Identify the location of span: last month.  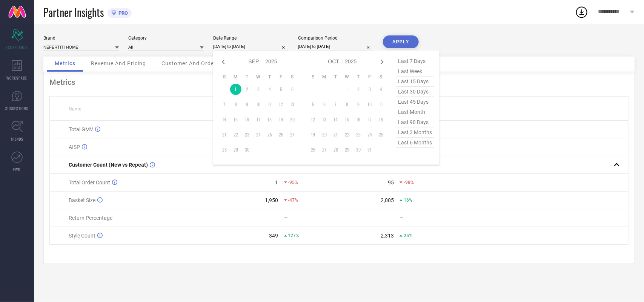
(415, 112).